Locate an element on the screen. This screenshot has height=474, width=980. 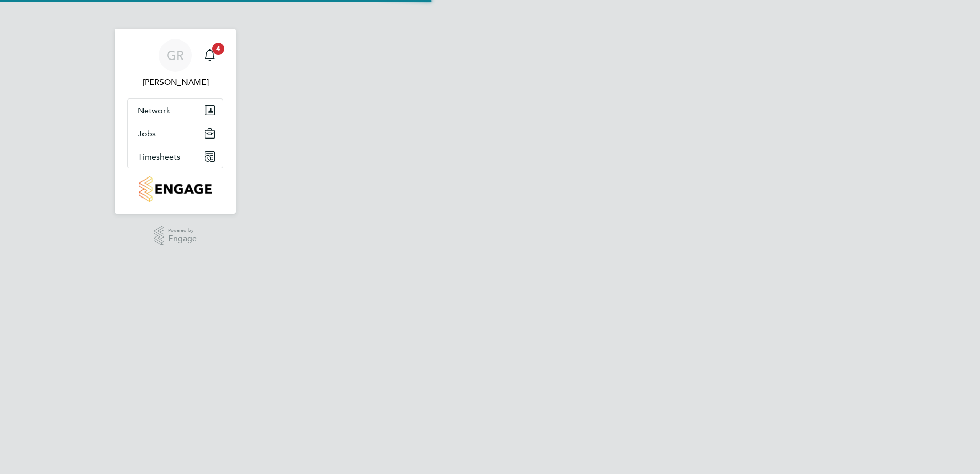
a: Powered byEngage is located at coordinates (175, 236).